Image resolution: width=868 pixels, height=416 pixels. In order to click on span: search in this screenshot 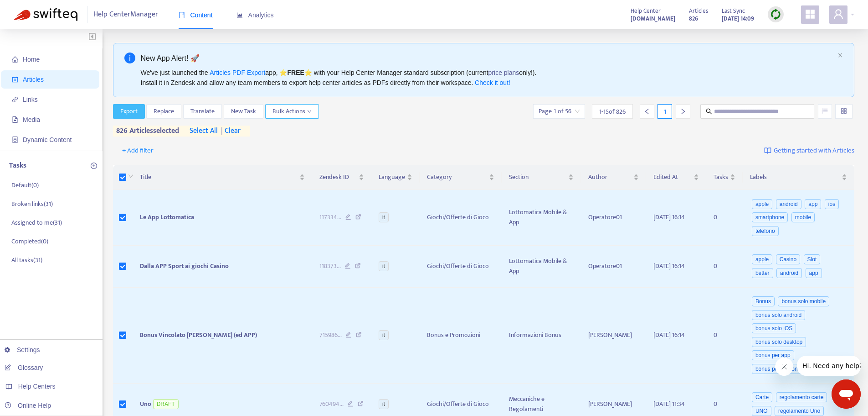, I will do `click(709, 111)`.